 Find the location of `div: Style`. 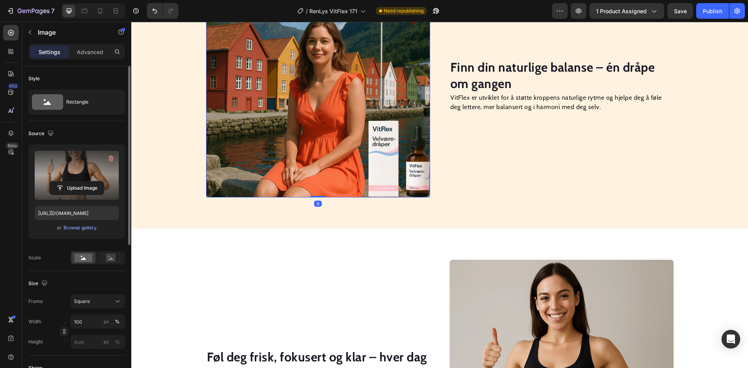

div: Style is located at coordinates (34, 79).